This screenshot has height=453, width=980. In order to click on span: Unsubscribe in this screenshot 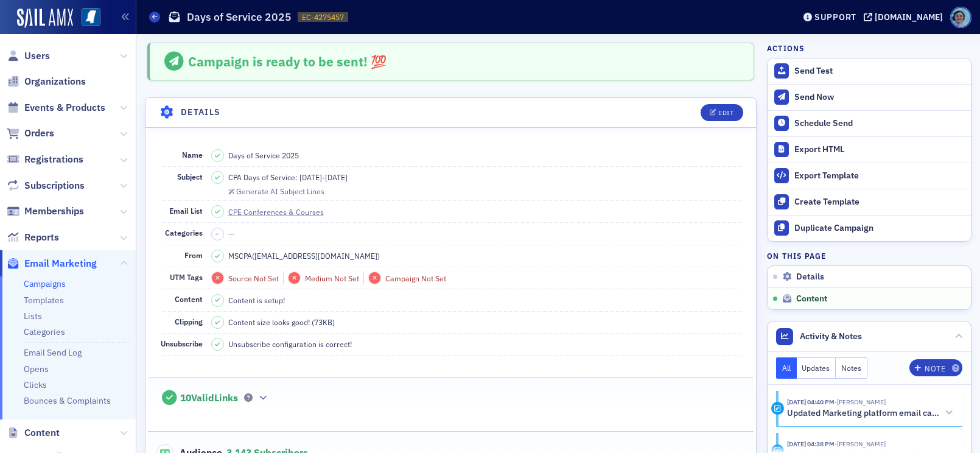, I will do `click(182, 343)`.